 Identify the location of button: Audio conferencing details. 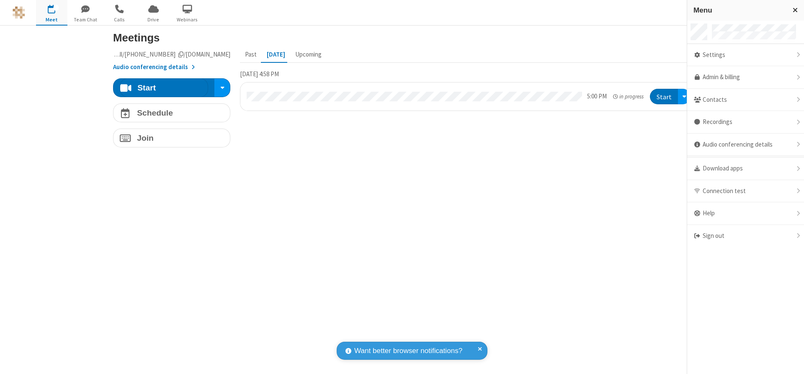
(154, 67).